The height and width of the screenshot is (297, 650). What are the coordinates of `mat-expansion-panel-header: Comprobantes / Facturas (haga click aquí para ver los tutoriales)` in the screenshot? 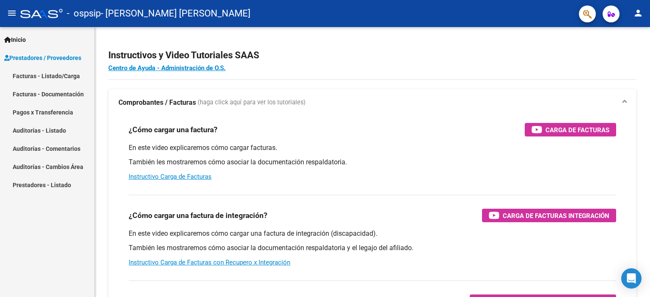 It's located at (372, 103).